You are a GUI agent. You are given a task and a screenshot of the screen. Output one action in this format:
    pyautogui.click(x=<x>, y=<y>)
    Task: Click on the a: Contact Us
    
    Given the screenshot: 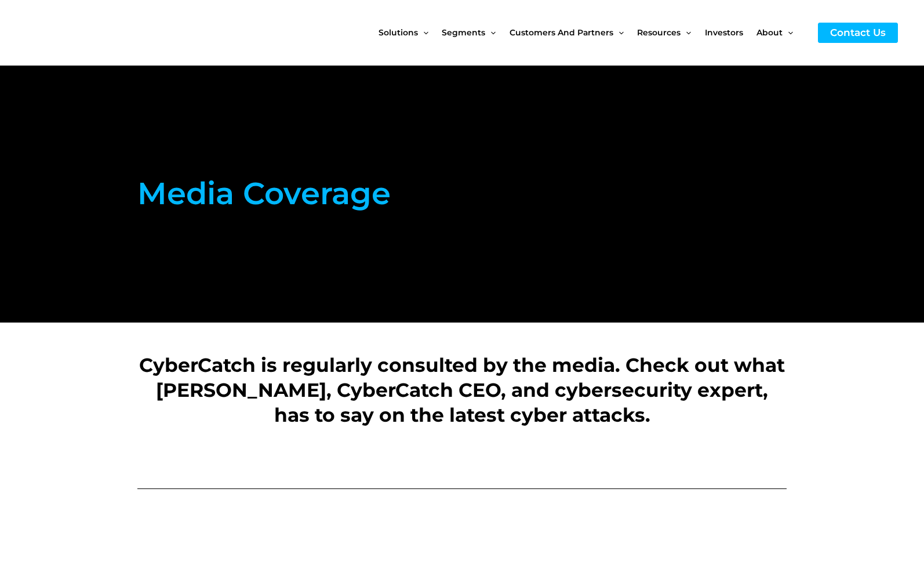 What is the action you would take?
    pyautogui.click(x=858, y=33)
    